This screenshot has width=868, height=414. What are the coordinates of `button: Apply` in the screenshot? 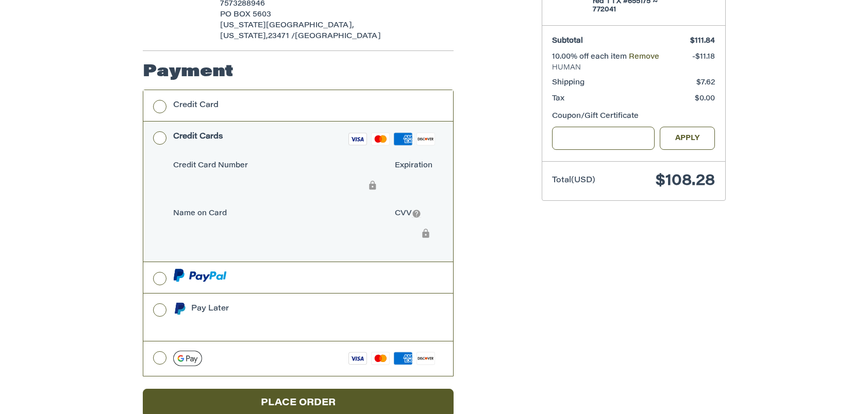 It's located at (687, 138).